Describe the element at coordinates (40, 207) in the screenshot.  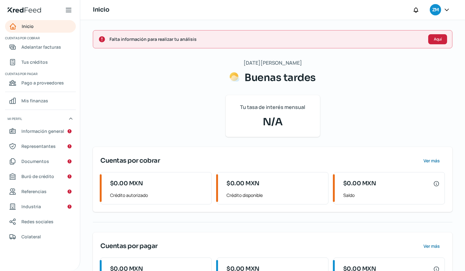
I see `a: Industria` at that location.